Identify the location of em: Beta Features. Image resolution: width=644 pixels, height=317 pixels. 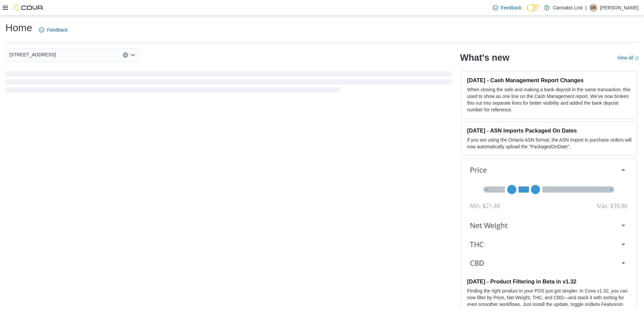
(605, 305).